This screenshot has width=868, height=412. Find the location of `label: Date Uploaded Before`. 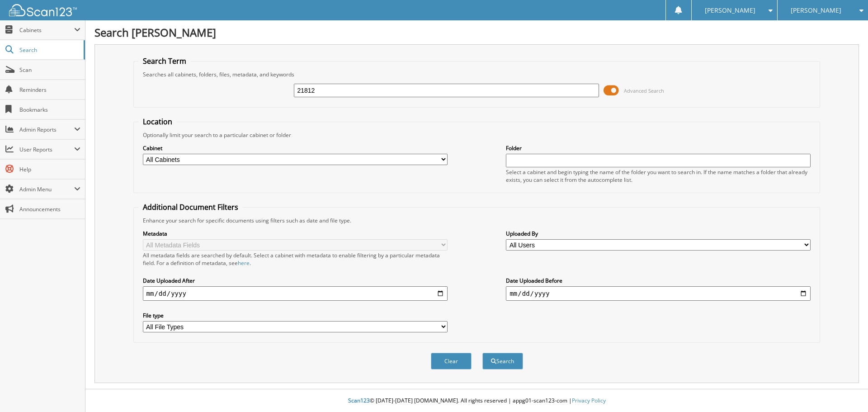

label: Date Uploaded Before is located at coordinates (658, 280).